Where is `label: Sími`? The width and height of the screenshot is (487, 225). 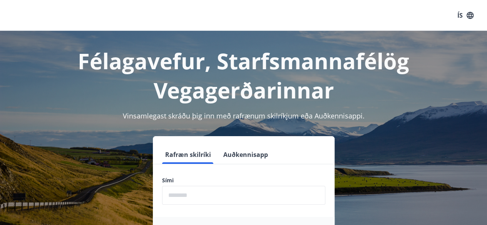 label: Sími is located at coordinates (244, 181).